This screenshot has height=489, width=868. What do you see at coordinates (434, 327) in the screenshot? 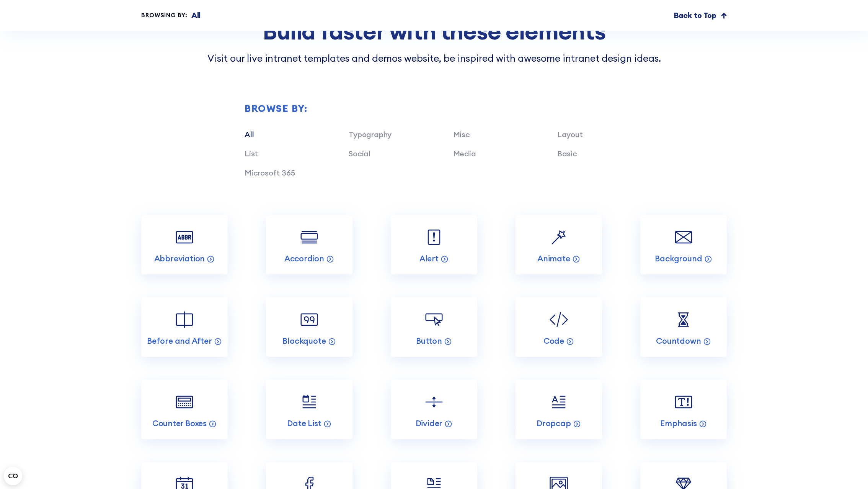
I see `a: Button` at bounding box center [434, 327].